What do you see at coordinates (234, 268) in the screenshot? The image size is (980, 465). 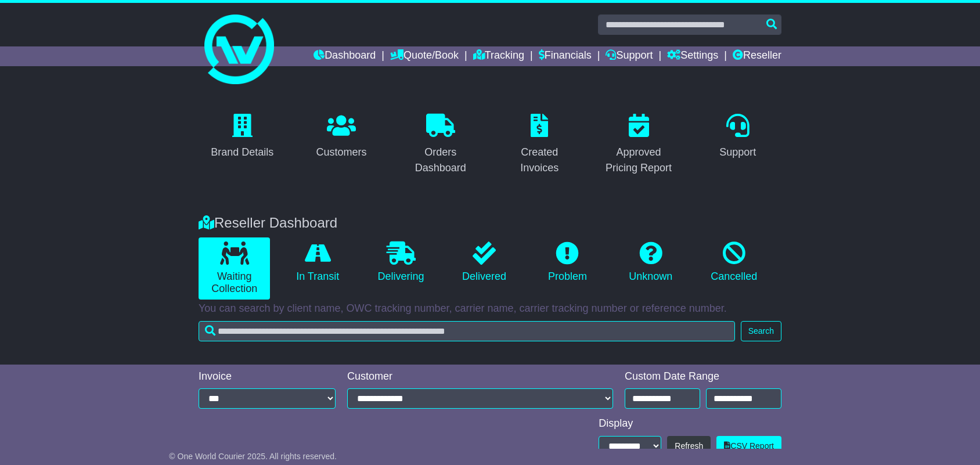 I see `a: Waiting Collection` at bounding box center [234, 268].